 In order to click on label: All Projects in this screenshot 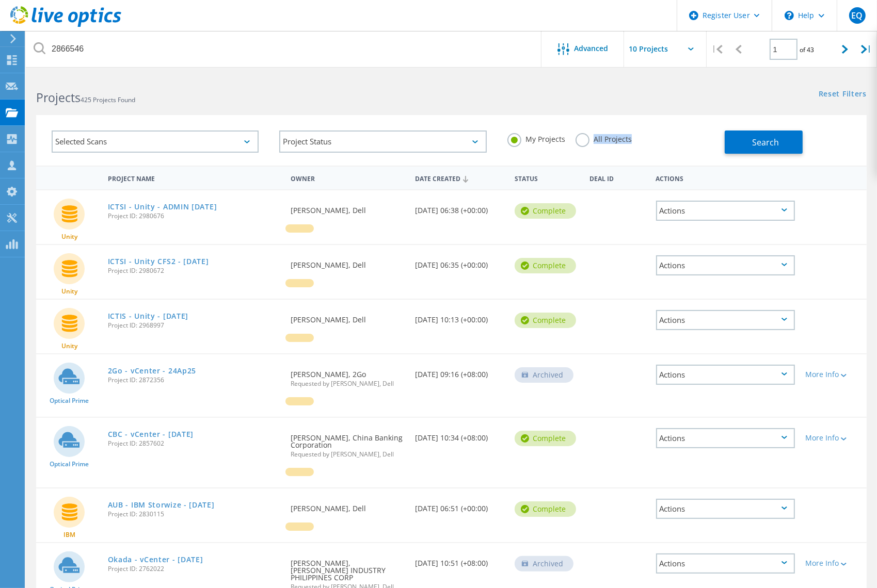, I will do `click(603, 137)`.